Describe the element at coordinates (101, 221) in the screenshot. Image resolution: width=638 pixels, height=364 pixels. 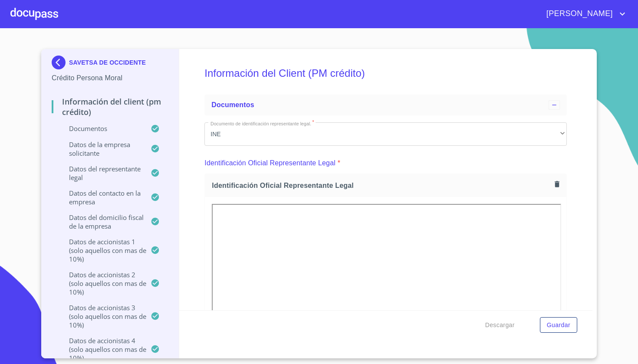
I see `p: Datos del domicilio fiscal de la empresa` at that location.